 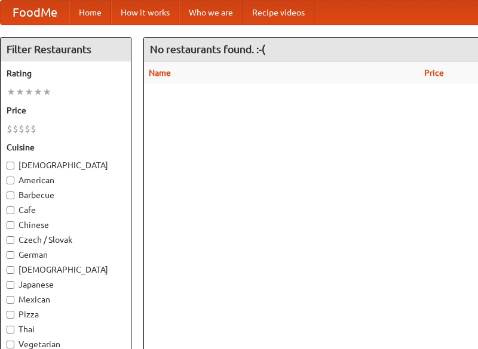 I want to click on a: Recipe videos, so click(x=278, y=13).